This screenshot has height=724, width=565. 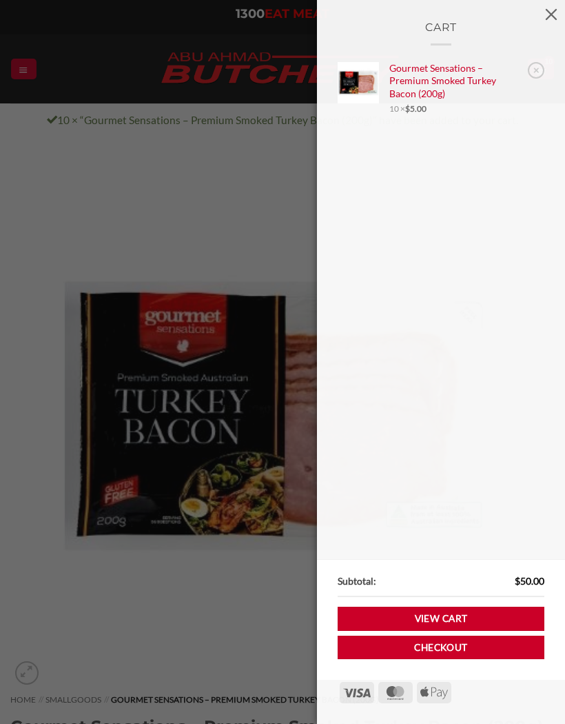 What do you see at coordinates (441, 691) in the screenshot?
I see `div: Payment icons` at bounding box center [441, 691].